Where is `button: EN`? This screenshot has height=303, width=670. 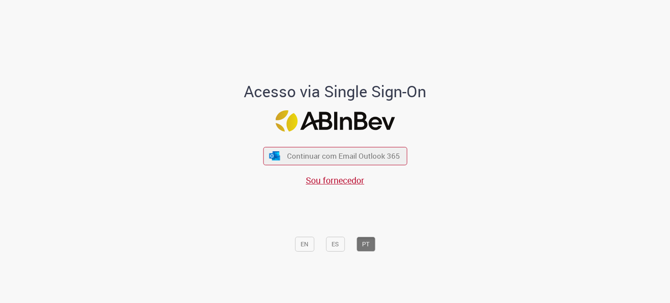 button: EN is located at coordinates (304, 244).